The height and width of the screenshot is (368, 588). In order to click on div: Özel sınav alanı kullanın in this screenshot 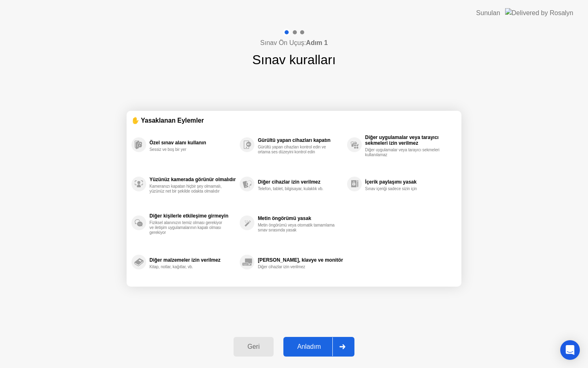, I will do `click(192, 143)`.